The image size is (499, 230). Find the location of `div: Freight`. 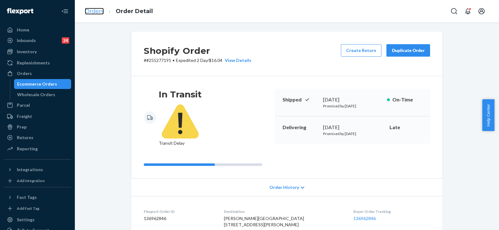

div: Freight is located at coordinates (24, 117).